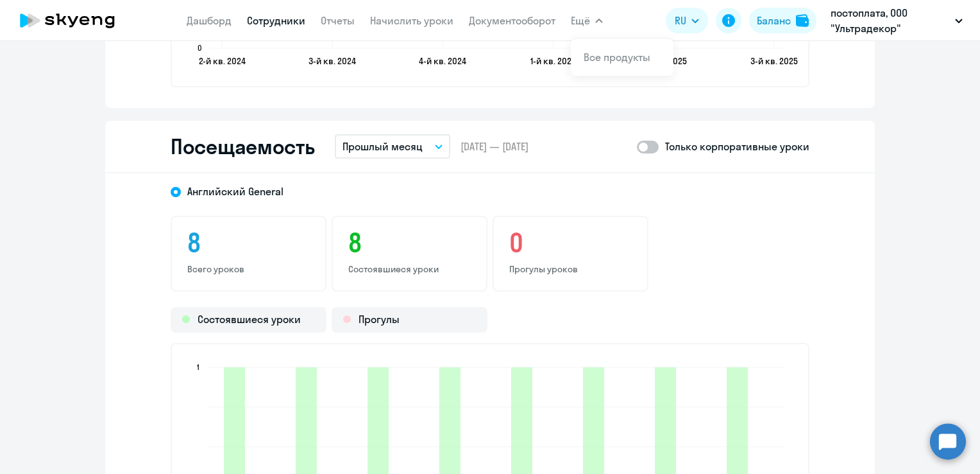 This screenshot has width=980, height=474. What do you see at coordinates (338, 21) in the screenshot?
I see `a: Отчеты` at bounding box center [338, 21].